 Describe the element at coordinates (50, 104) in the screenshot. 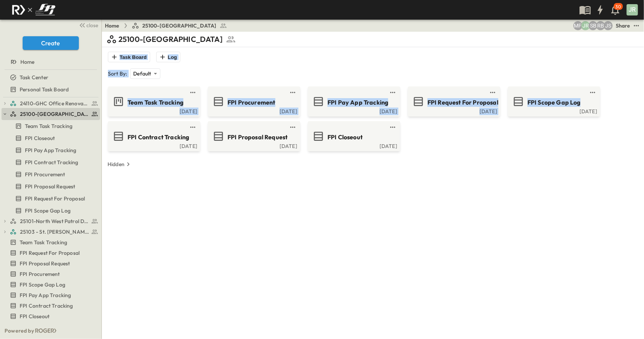

I see `div: 24110-GHC Office Renovationstest` at that location.